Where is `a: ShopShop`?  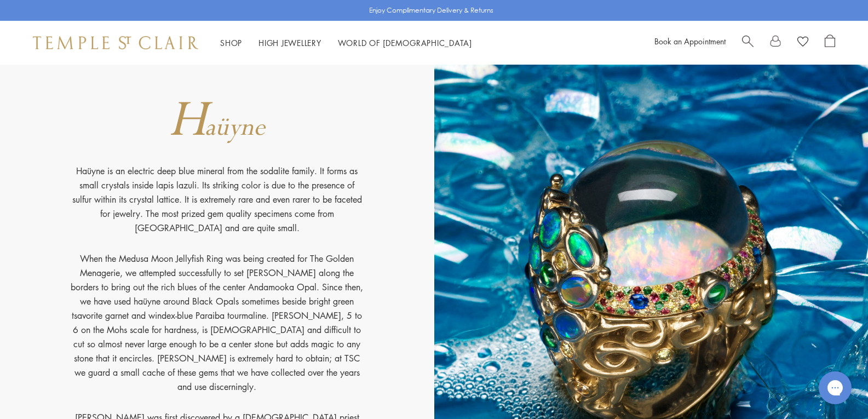 a: ShopShop is located at coordinates (231, 43).